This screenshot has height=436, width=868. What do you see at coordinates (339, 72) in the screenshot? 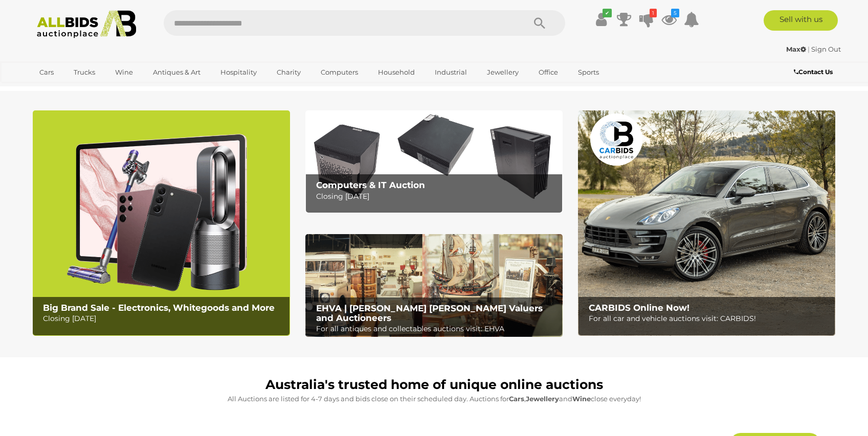
I see `a: Computers` at bounding box center [339, 72].